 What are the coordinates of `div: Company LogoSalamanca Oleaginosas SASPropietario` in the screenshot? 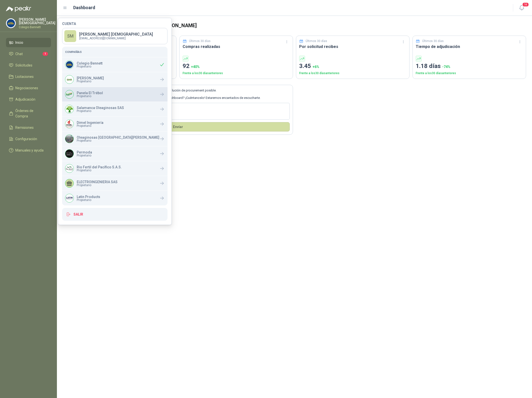 It's located at (115, 109).